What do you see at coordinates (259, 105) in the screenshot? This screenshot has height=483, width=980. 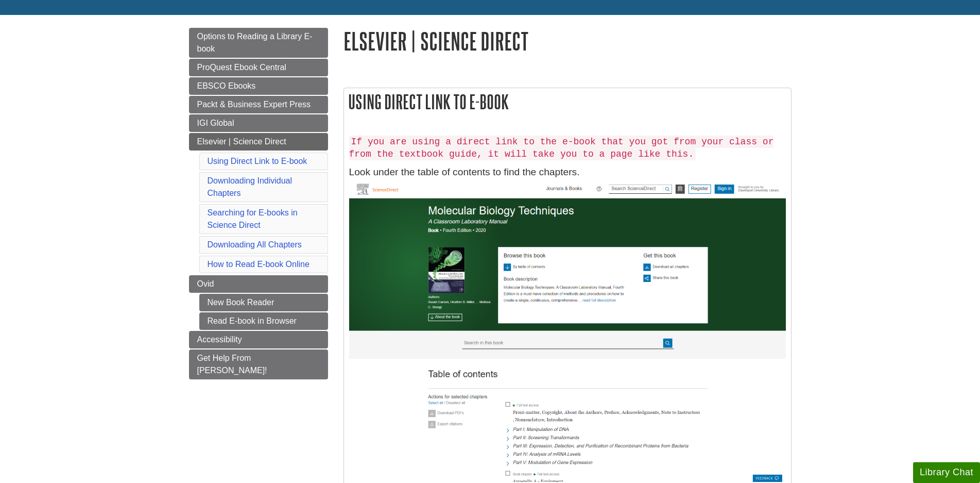 I see `a: Packt & Business Expert Press` at bounding box center [259, 105].